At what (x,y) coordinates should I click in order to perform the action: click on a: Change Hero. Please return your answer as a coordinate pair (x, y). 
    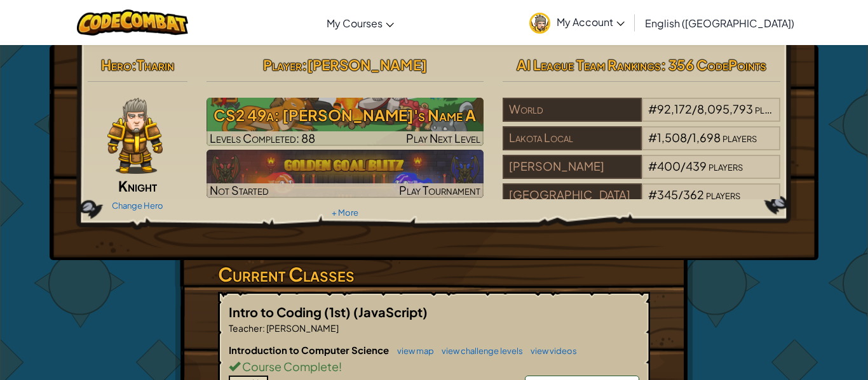
    Looking at the image, I should click on (137, 206).